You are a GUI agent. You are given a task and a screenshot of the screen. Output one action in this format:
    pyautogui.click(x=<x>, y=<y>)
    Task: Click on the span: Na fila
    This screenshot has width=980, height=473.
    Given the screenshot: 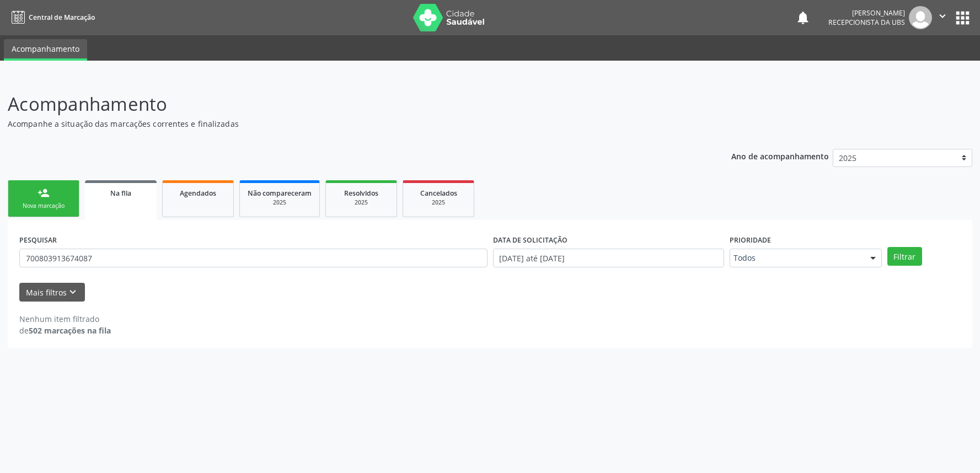 What is the action you would take?
    pyautogui.click(x=121, y=193)
    